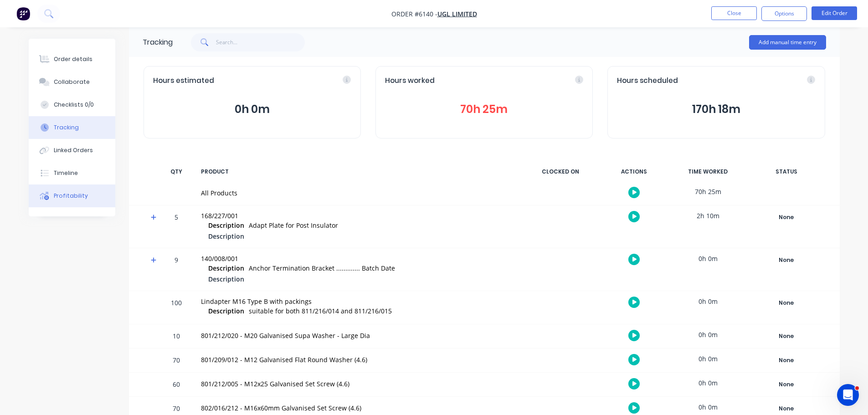  What do you see at coordinates (74, 150) in the screenshot?
I see `div: Linked Orders` at bounding box center [74, 150].